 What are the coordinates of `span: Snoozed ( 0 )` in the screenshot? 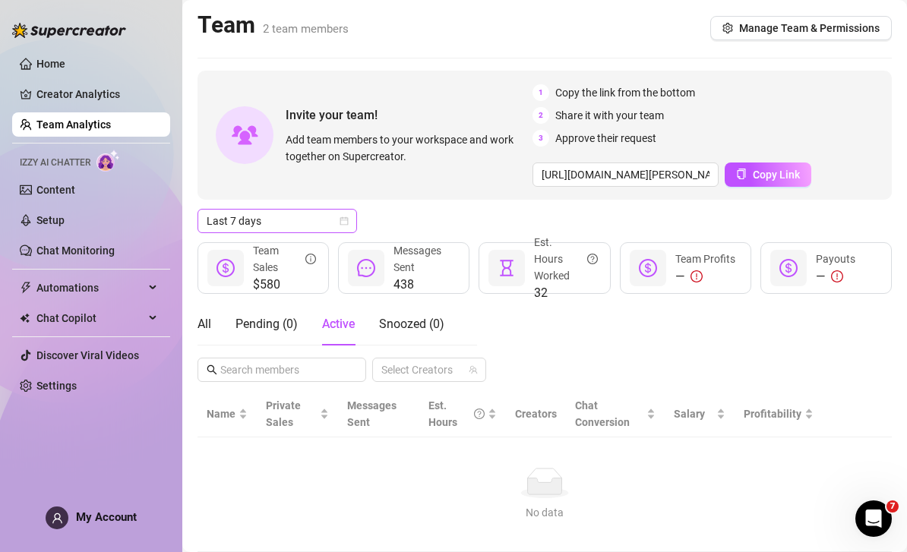 It's located at (412, 324).